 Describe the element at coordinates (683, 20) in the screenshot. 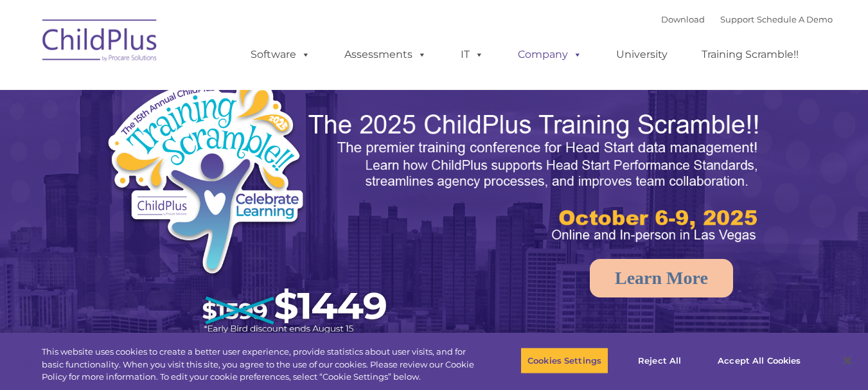

I see `a: Download` at that location.